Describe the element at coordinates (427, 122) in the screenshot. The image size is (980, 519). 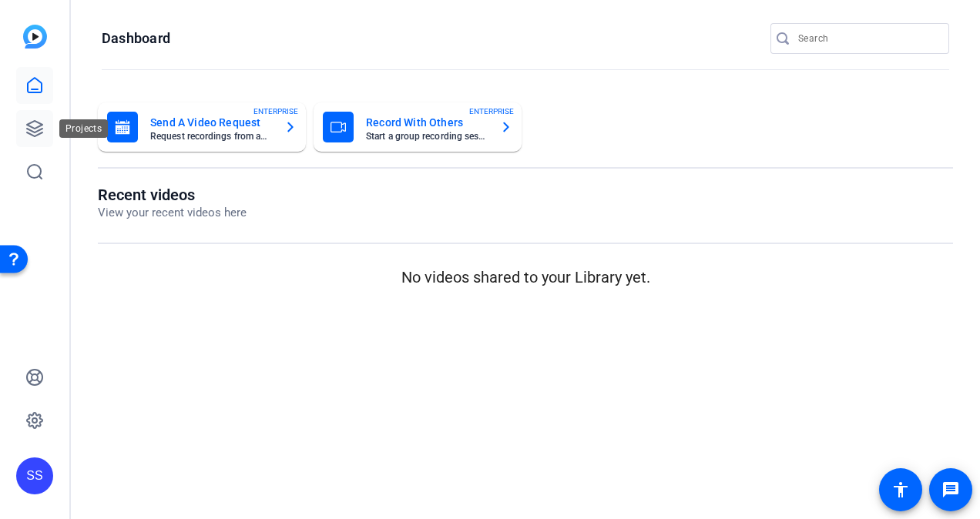
I see `mat-card-title: Record With Others` at that location.